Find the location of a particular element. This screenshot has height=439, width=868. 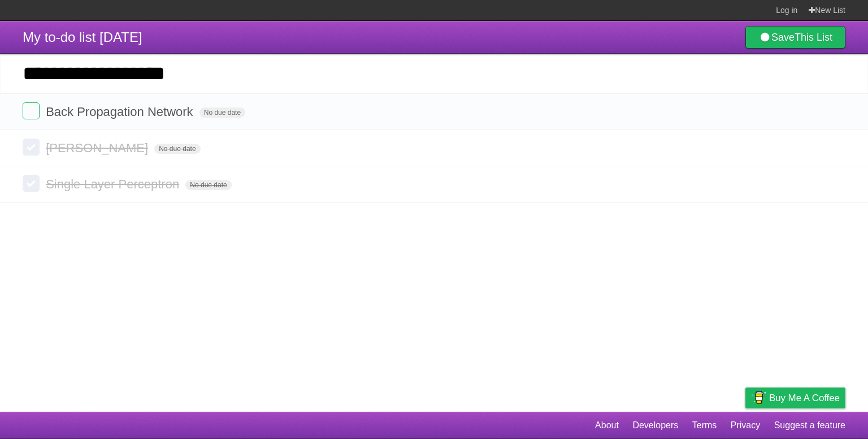

span: Back Propagation Network is located at coordinates (121, 111).